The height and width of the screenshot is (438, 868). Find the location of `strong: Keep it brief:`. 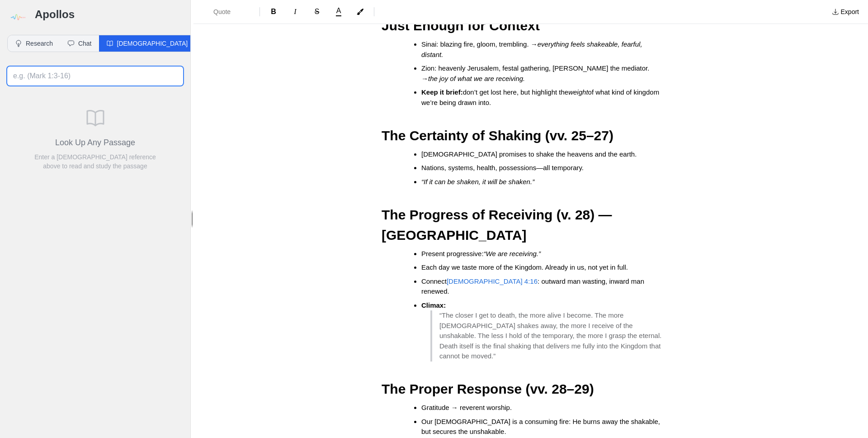

strong: Keep it brief: is located at coordinates (442, 92).